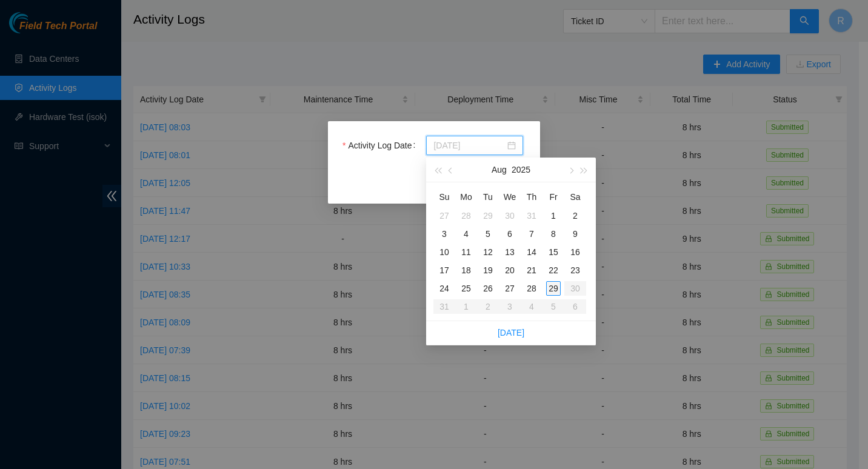 Image resolution: width=868 pixels, height=469 pixels. I want to click on div: 9, so click(575, 234).